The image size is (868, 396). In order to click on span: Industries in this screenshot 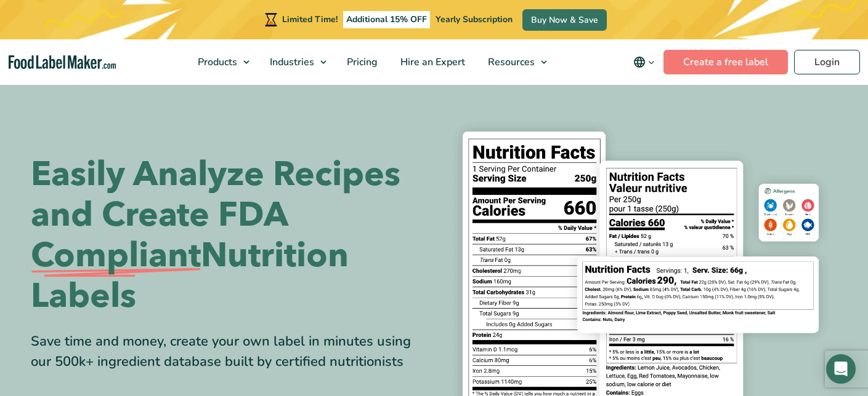, I will do `click(291, 62)`.